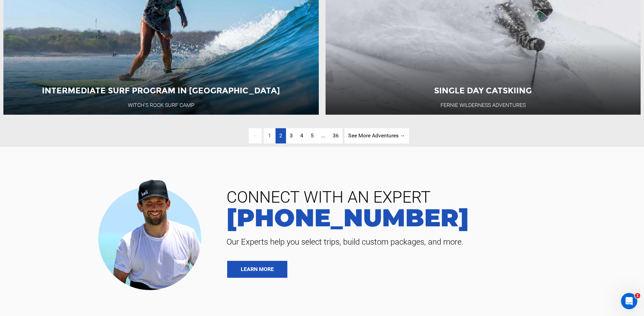  Describe the element at coordinates (152, 233) in the screenshot. I see `img: contact our team` at that location.